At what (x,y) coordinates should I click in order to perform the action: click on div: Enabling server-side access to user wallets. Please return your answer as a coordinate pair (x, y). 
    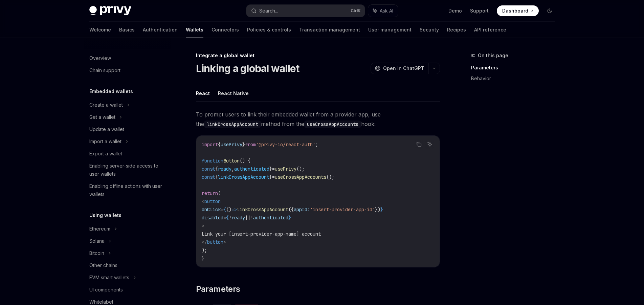
    Looking at the image, I should click on (128, 170).